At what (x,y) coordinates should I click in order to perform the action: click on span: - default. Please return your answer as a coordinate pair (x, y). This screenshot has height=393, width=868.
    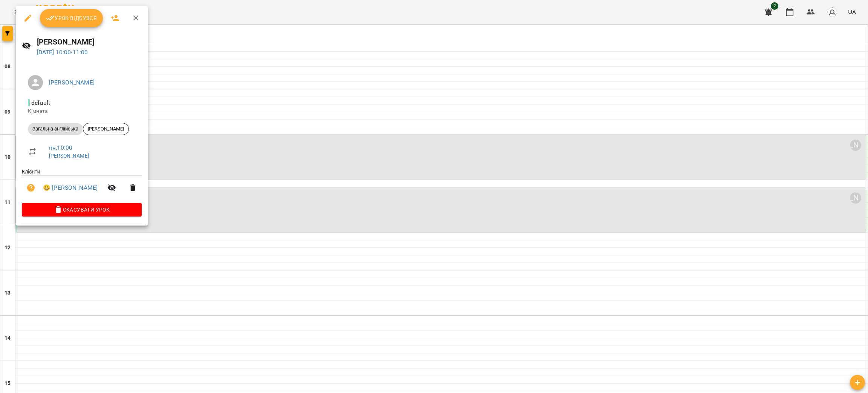
    Looking at the image, I should click on (39, 102).